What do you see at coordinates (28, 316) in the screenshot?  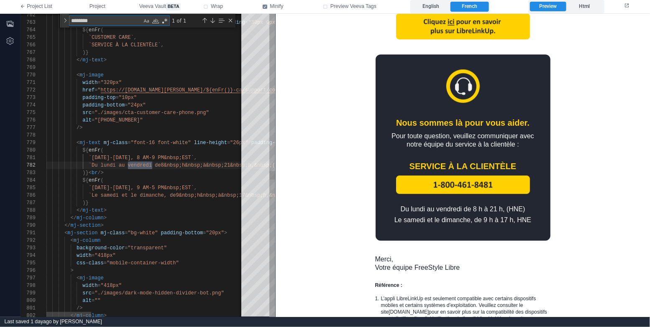 I see `div: 802` at bounding box center [28, 316].